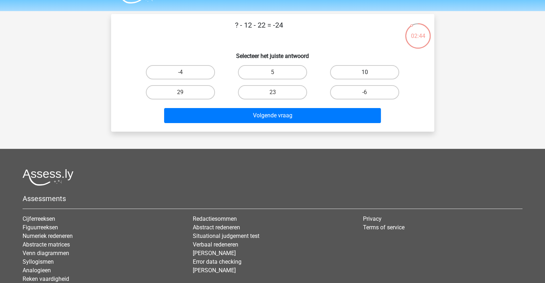 This screenshot has width=545, height=283. I want to click on a: Reken vaardigheid, so click(46, 279).